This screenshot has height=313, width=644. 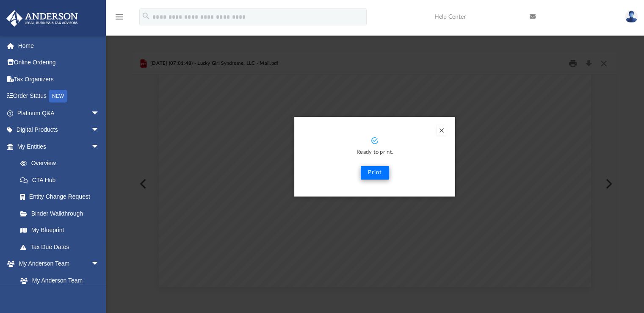 What do you see at coordinates (42, 18) in the screenshot?
I see `img: Anderson Advisors Platinum Portal` at bounding box center [42, 18].